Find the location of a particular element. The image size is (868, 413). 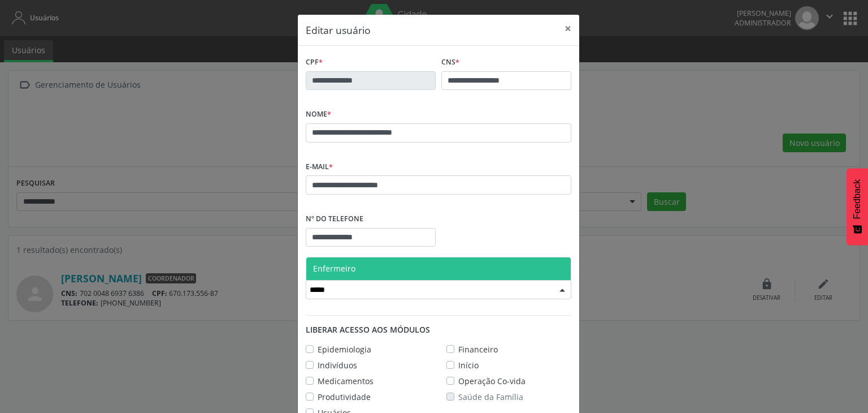

label: CNS is located at coordinates (451, 62).